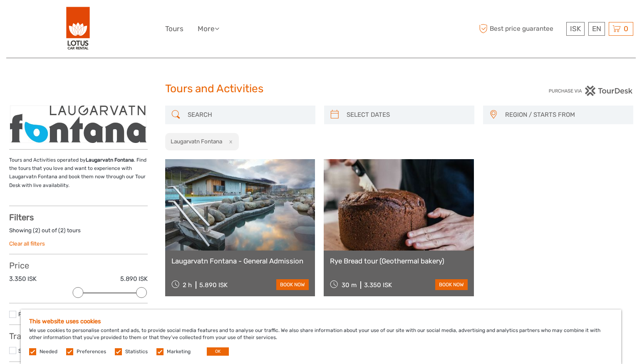  I want to click on label: Preferences, so click(91, 352).